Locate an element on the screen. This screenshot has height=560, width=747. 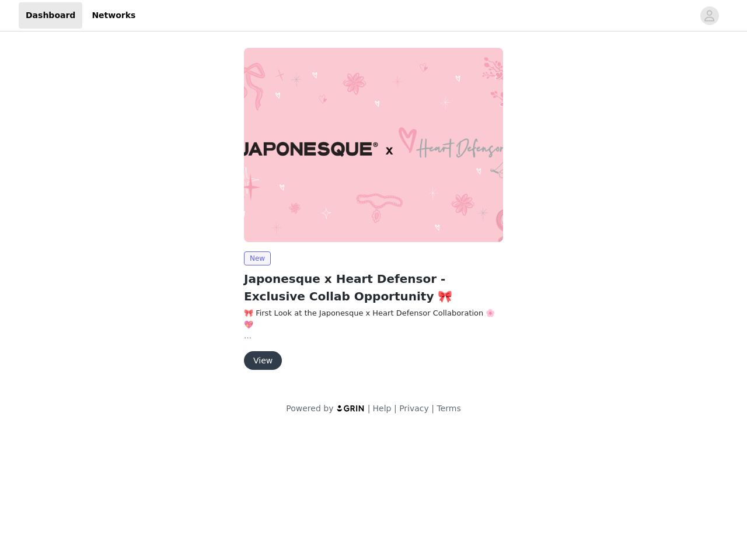
span: New is located at coordinates (257, 259).